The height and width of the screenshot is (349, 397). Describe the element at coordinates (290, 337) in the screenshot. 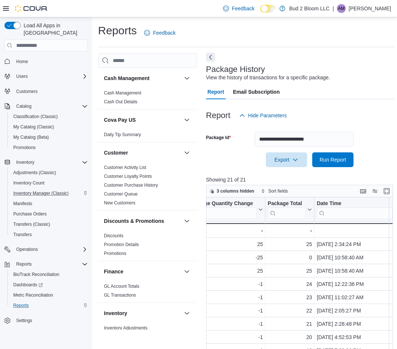

I see `div: 20` at that location.